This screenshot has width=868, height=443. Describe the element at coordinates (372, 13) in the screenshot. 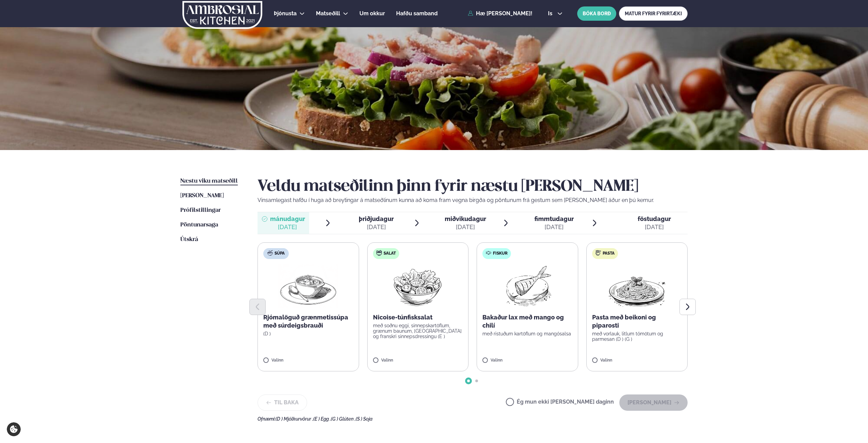

I see `span: Um okkur` at that location.